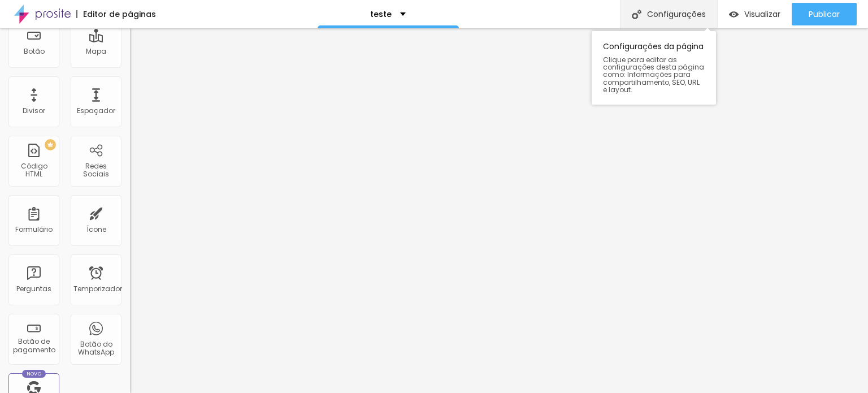  What do you see at coordinates (677, 14) in the screenshot?
I see `font: Configurações` at bounding box center [677, 14].